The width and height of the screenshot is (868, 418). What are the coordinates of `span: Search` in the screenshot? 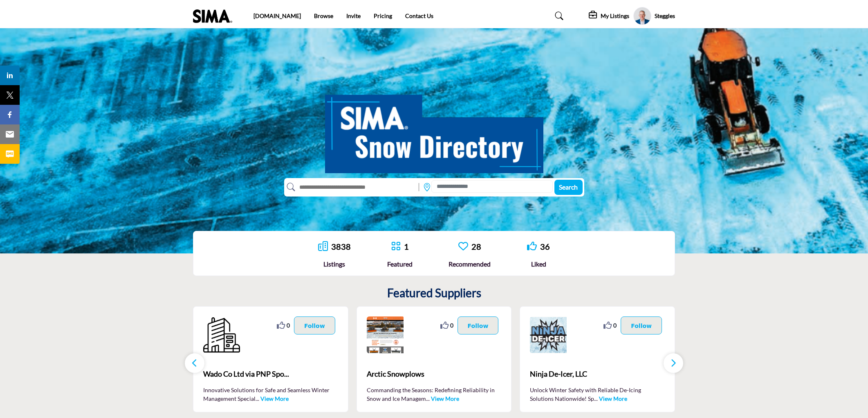 It's located at (568, 187).